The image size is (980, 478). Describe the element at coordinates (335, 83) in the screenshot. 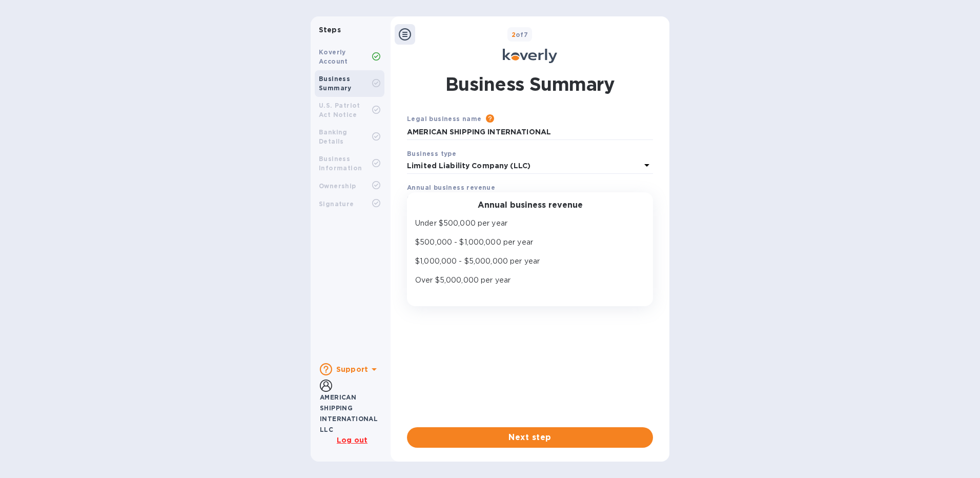

I see `b: Business Summary` at that location.